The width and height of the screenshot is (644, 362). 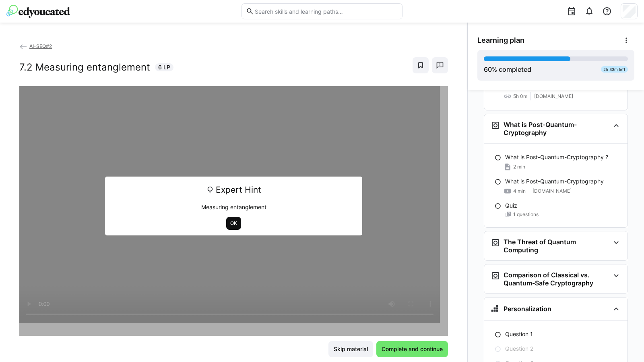 I want to click on h3: Personalization, so click(x=527, y=309).